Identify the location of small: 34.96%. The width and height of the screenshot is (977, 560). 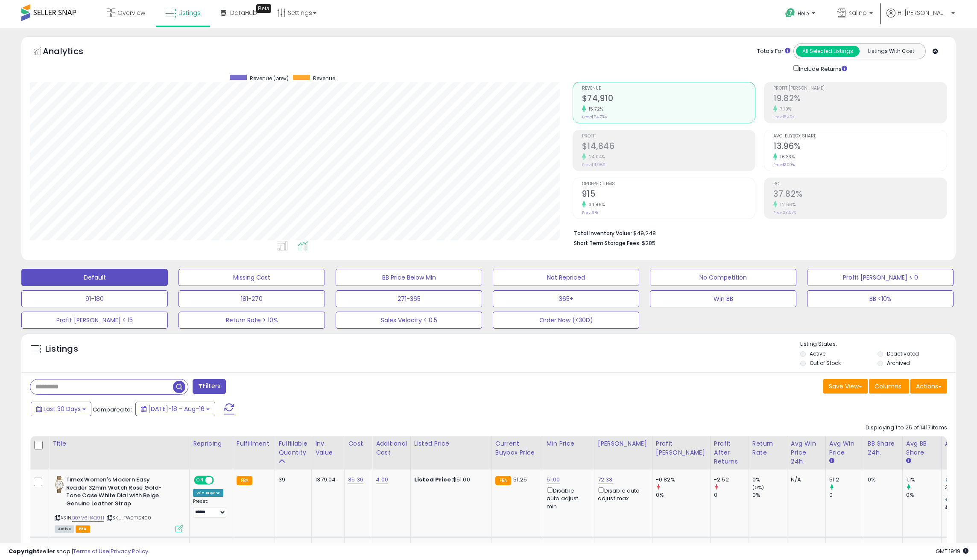
(595, 205).